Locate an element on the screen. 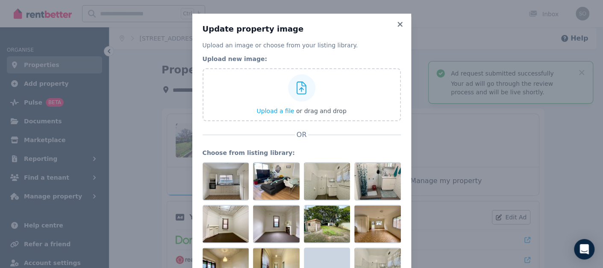 The height and width of the screenshot is (268, 603). p: Upload an image or choose from your listing library. is located at coordinates (302, 45).